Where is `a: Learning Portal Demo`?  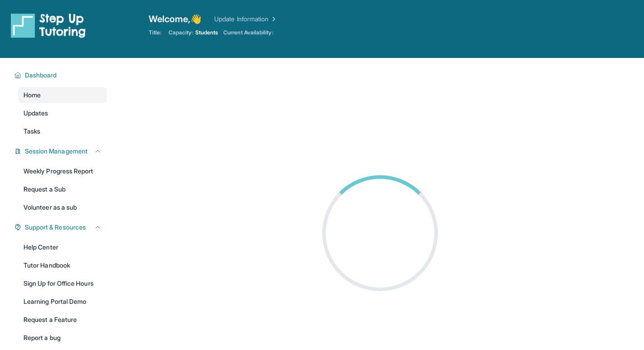 a: Learning Portal Demo is located at coordinates (62, 301).